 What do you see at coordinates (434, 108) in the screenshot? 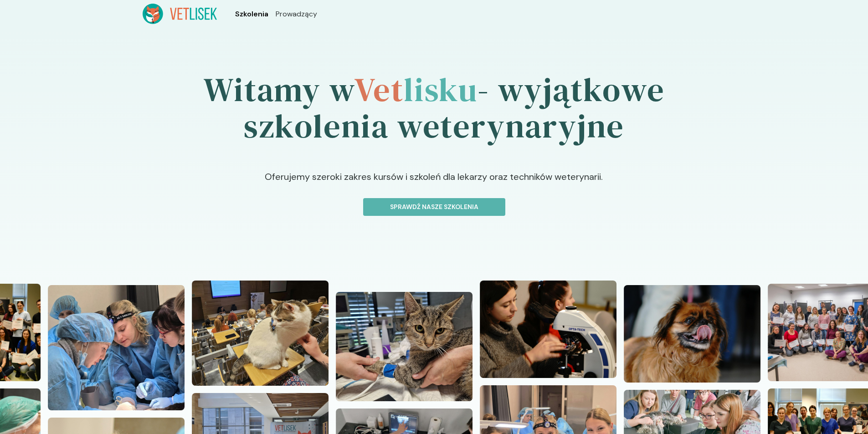
I see `h1: Witamy w - wyjątkowe szkolenia weterynaryjne` at bounding box center [434, 108].